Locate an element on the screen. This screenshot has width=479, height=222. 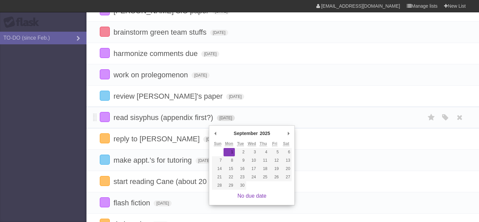
div: Flask is located at coordinates (23, 22).